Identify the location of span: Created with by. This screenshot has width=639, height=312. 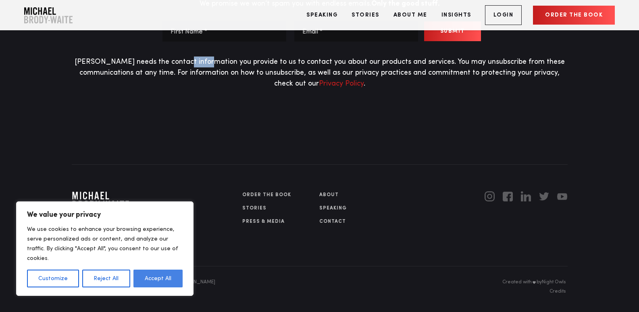
(534, 282).